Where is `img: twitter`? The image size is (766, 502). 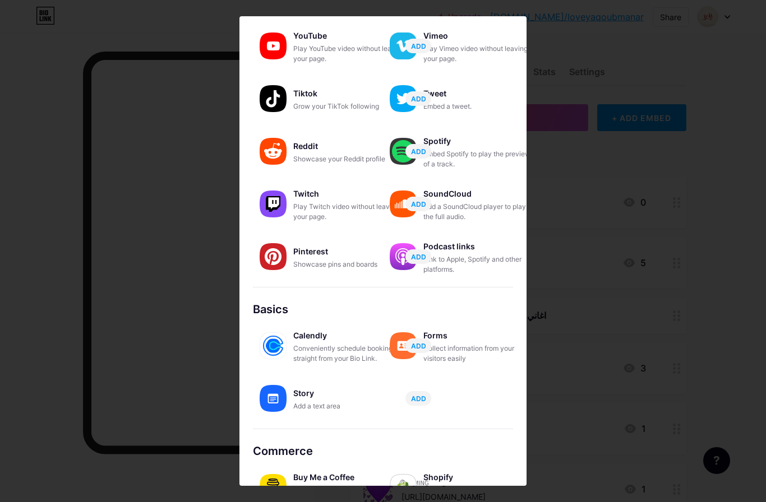
img: twitter is located at coordinates (403, 99).